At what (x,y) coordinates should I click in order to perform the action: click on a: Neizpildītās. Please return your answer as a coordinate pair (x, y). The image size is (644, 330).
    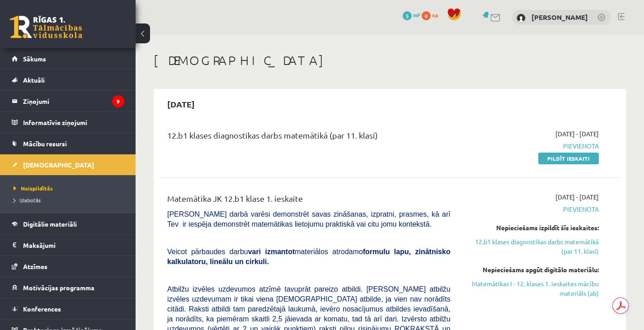
    Looking at the image, I should click on (70, 188).